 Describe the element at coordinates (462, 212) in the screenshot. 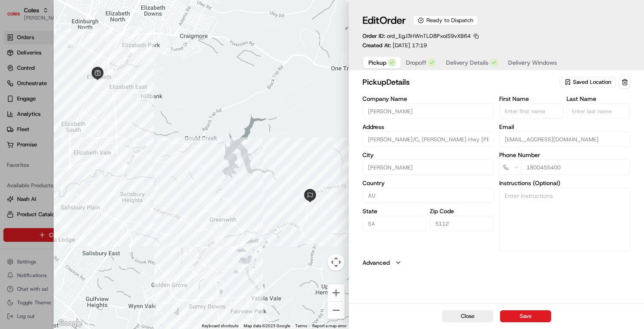

I see `label: Zip Code` at that location.